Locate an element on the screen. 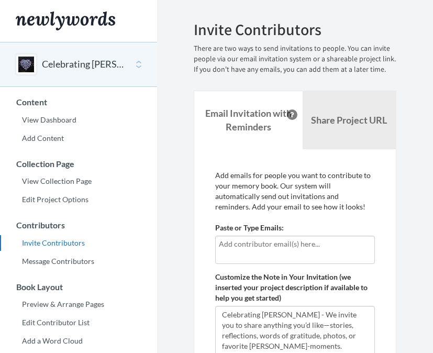 The width and height of the screenshot is (433, 353). strong: Email Invitation with Reminders is located at coordinates (248, 120).